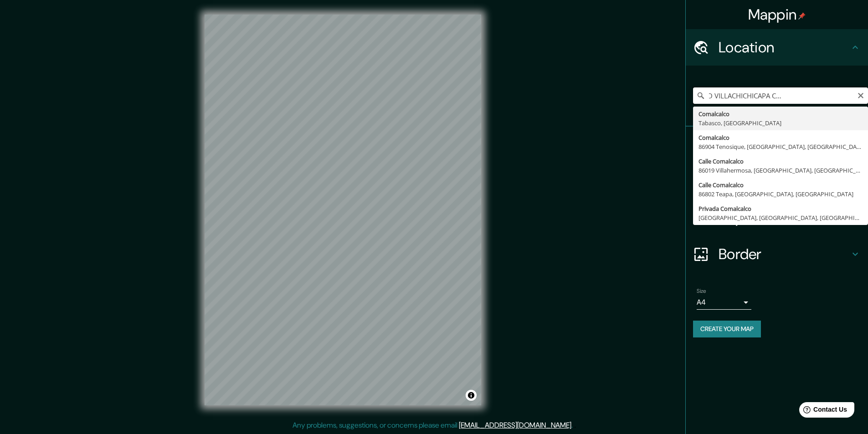  What do you see at coordinates (777, 47) in the screenshot?
I see `div: Location` at bounding box center [777, 47].